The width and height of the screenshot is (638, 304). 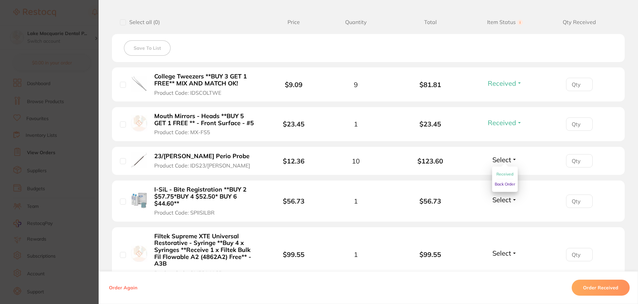 What do you see at coordinates (139, 200) in the screenshot?
I see `img: I-SiL - Bite Registration **BUY 2 $57.75*BUY 4 $52.50* BUY 6 $44.60**` at bounding box center [139, 200].